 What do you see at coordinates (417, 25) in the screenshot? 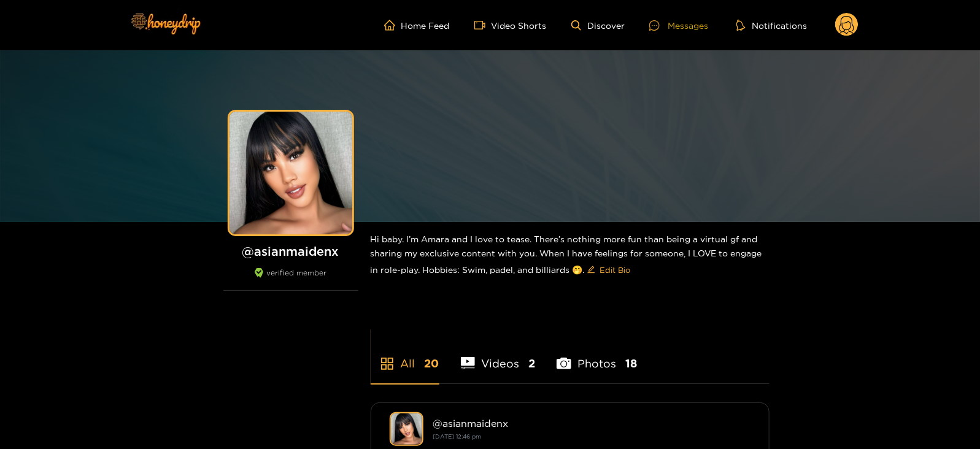
I see `a: Home Feed` at bounding box center [417, 25].